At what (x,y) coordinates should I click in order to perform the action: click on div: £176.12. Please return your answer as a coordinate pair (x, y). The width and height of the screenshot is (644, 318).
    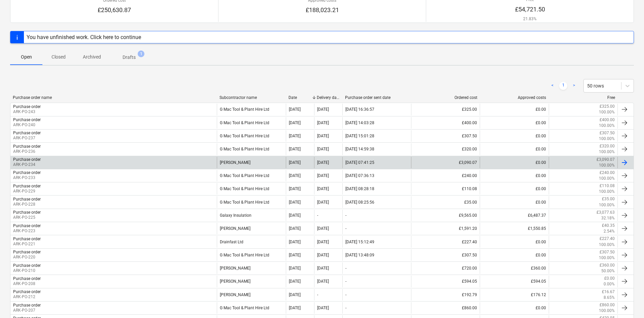
    Looking at the image, I should click on (514, 295).